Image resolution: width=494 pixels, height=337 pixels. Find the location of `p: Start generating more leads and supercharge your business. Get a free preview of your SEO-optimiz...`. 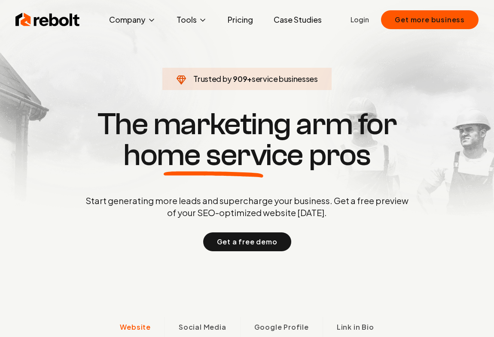

p: Start generating more leads and supercharge your business. Get a free preview of your SEO-optimiz... is located at coordinates (247, 207).